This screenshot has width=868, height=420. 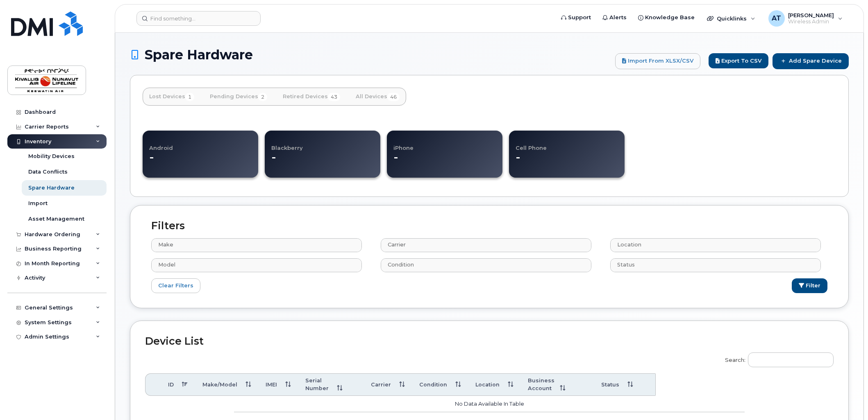 I want to click on input: Search:, so click(x=791, y=360).